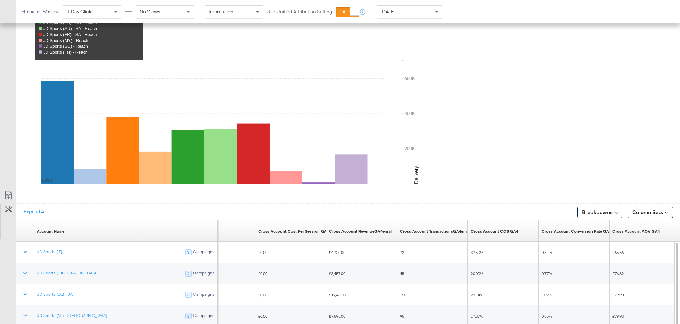  Describe the element at coordinates (337, 316) in the screenshot. I see `span: £7,598.00` at that location.